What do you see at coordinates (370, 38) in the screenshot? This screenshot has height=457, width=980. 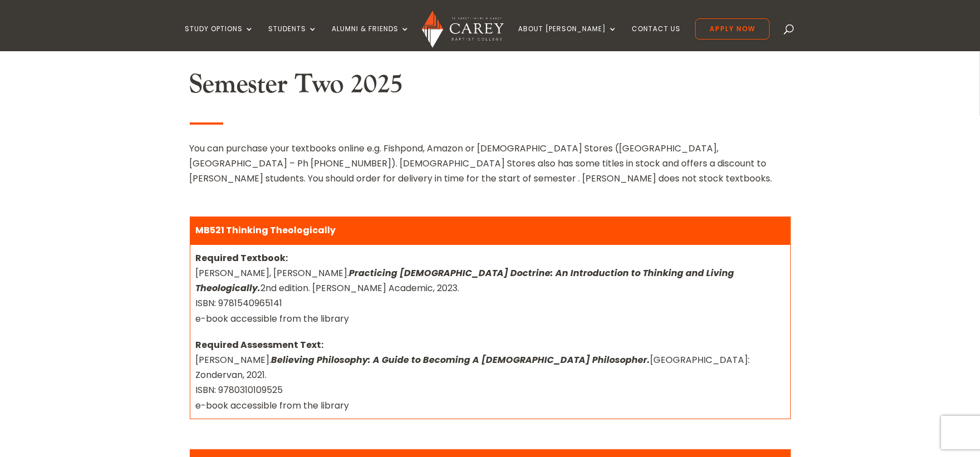 I see `a: Alumni & Friends` at bounding box center [370, 38].